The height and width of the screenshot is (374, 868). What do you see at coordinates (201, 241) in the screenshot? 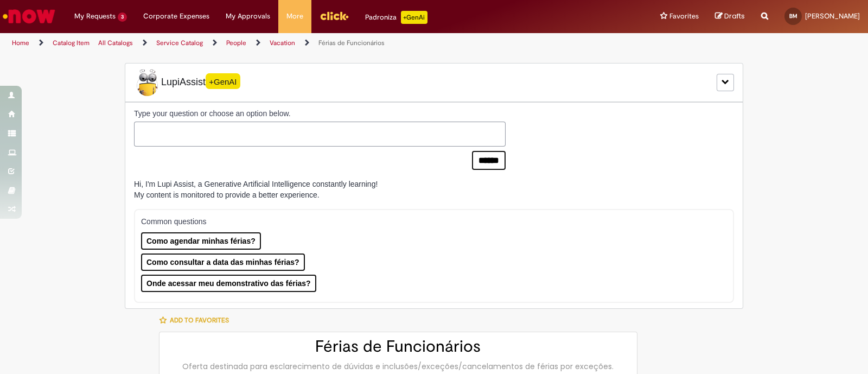
I see `button: Como agendar minhas férias?` at bounding box center [201, 241].